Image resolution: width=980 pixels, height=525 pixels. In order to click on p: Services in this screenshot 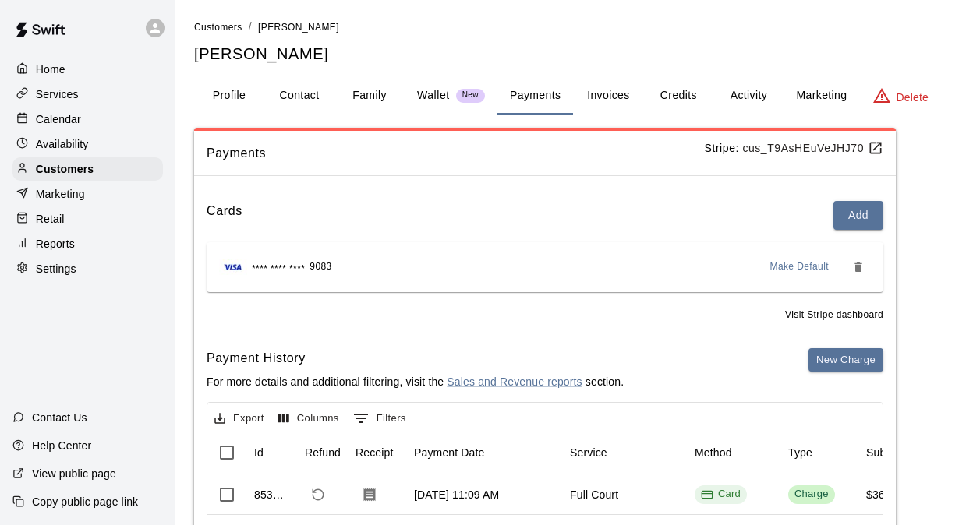, I will do `click(57, 94)`.